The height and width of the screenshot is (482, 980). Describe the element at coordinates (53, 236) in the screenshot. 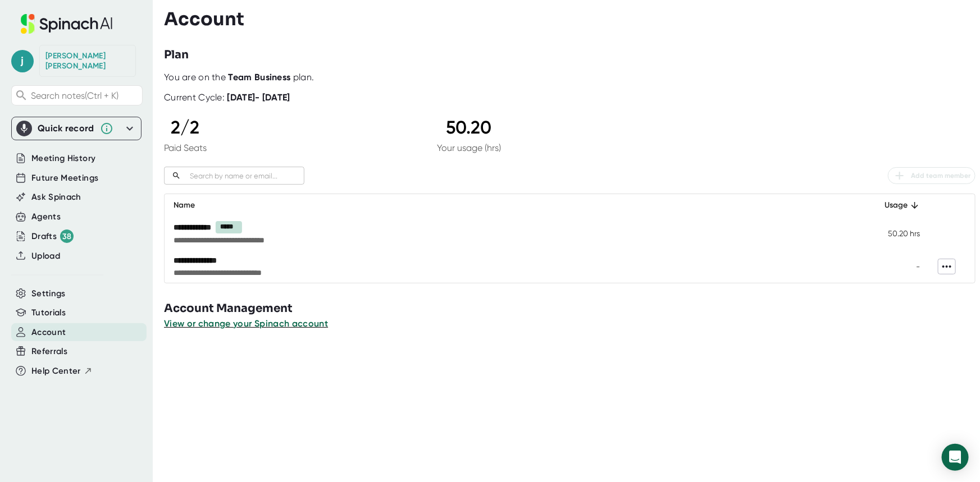

I see `button: Drafts 38` at that location.